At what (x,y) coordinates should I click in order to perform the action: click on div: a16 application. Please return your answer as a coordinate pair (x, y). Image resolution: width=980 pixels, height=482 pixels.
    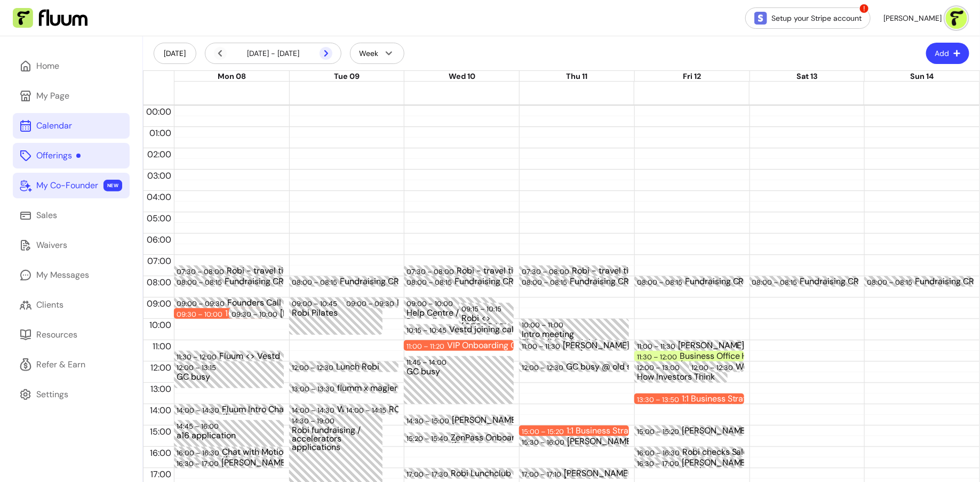
    Looking at the image, I should click on (229, 439).